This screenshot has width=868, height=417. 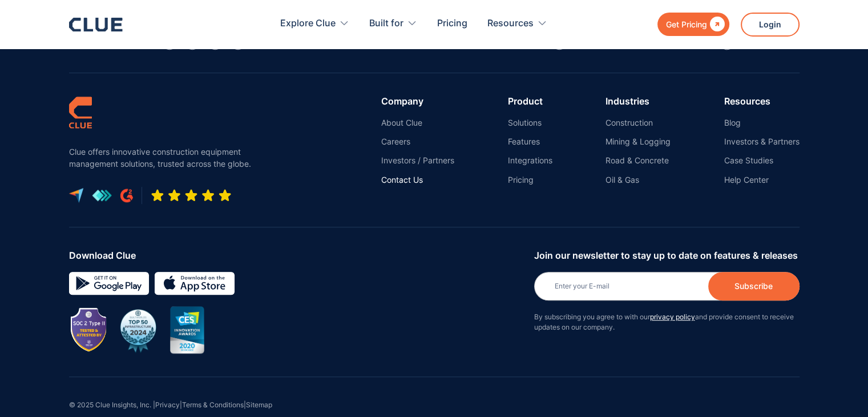 I want to click on img: clue logo simple, so click(x=81, y=112).